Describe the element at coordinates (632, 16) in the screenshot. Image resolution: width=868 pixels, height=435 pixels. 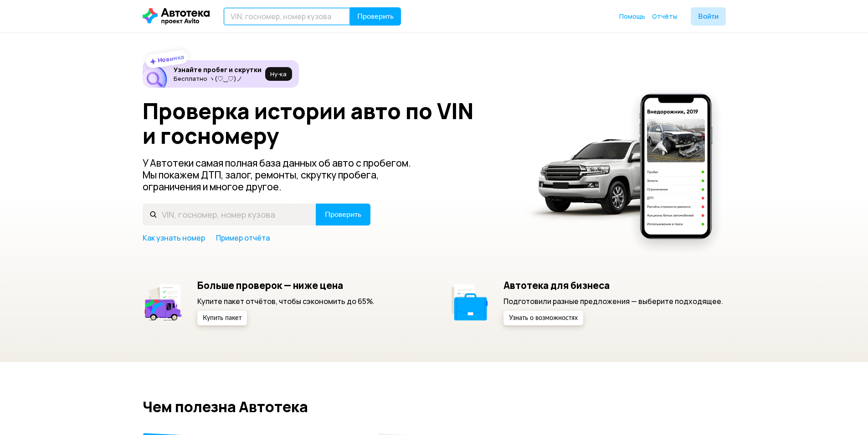
I see `a: Помощь` at that location.